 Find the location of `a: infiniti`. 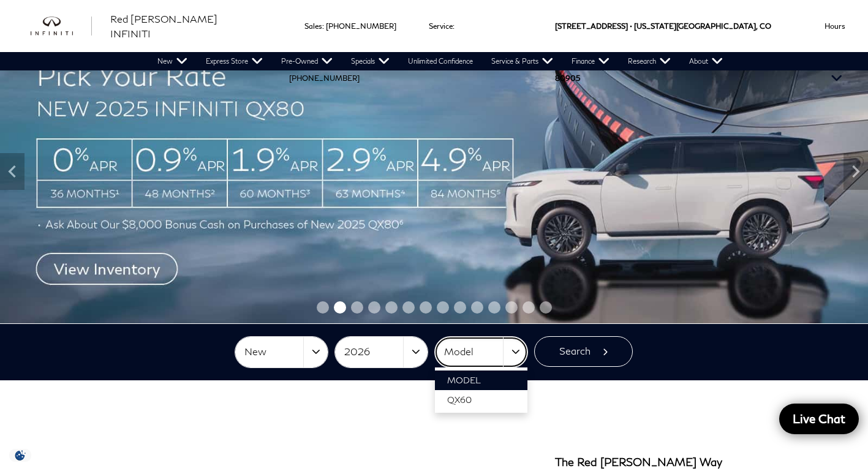

a: infiniti is located at coordinates (61, 26).